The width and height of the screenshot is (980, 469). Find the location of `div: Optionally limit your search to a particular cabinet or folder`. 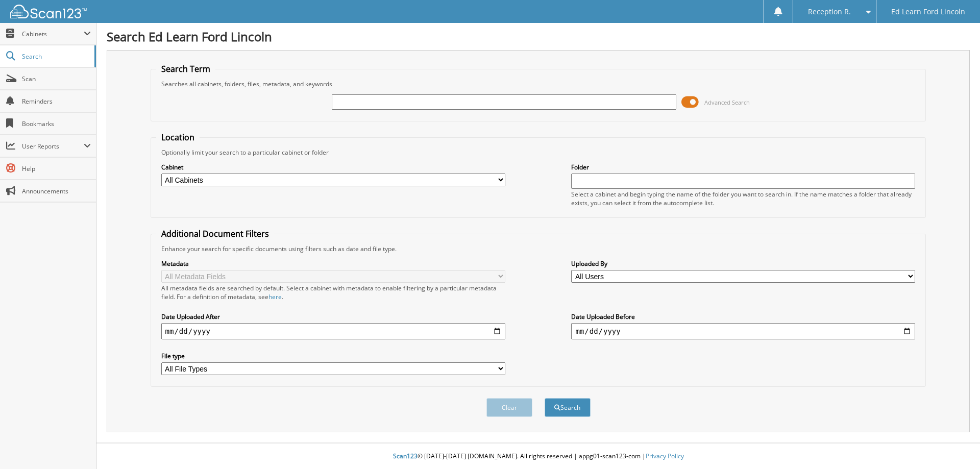

div: Optionally limit your search to a particular cabinet or folder is located at coordinates (538, 152).